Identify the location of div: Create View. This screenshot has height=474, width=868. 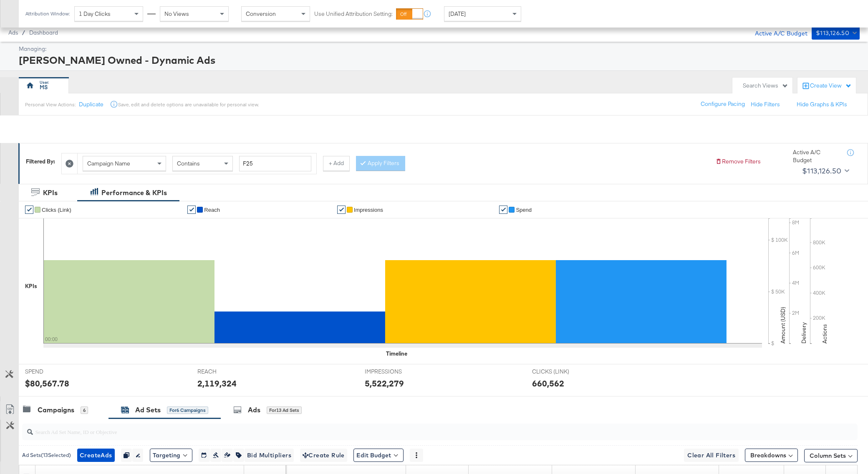
(831, 86).